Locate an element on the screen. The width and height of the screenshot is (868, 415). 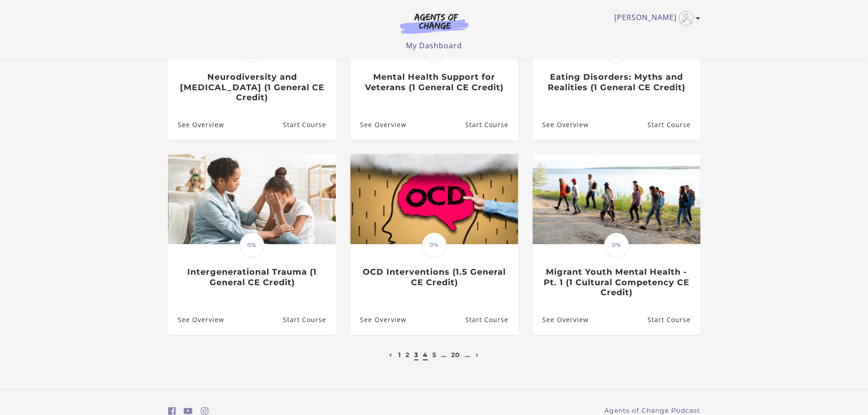
a: Eating Disorders: Myths and Realities (1 General CE Credit): See Overview is located at coordinates (561, 124).